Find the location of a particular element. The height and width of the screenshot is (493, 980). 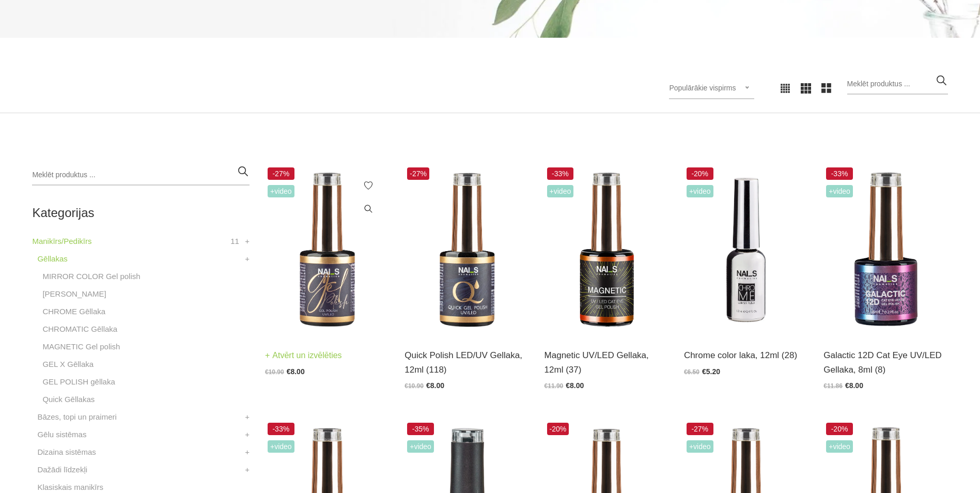

a: Chrome color laka, 12ml (28) is located at coordinates (746, 355).